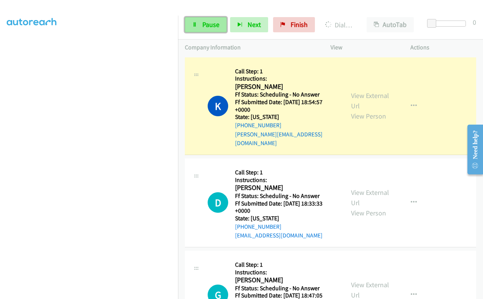 This screenshot has height=299, width=483. Describe the element at coordinates (211, 24) in the screenshot. I see `span: Pause` at that location.